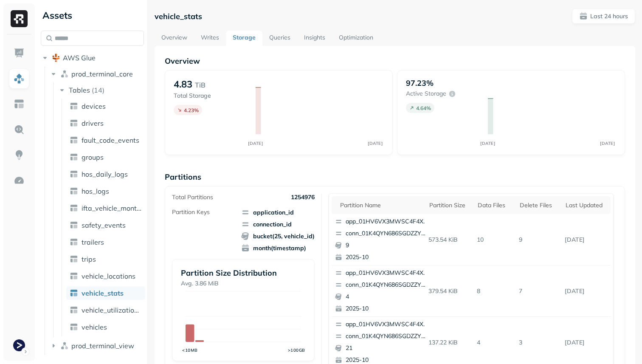 This screenshot has width=642, height=364. What do you see at coordinates (419, 83) in the screenshot?
I see `p: 97.23%` at bounding box center [419, 83].